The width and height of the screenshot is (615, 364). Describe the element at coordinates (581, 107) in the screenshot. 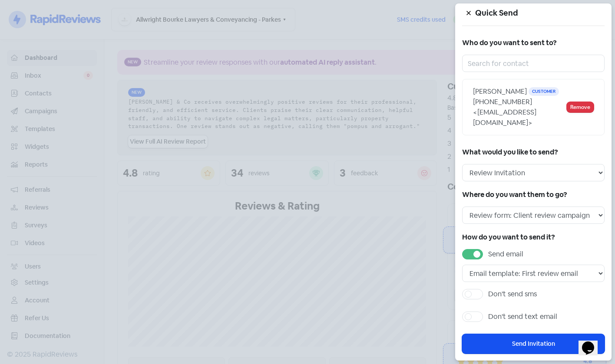

I see `button: Remove` at that location.